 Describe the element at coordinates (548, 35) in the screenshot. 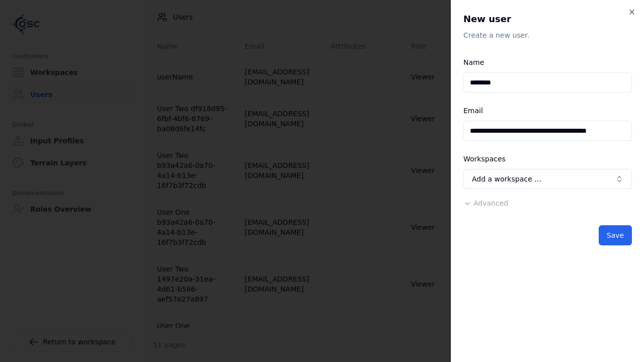

I see `p: Create a new user.` at that location.